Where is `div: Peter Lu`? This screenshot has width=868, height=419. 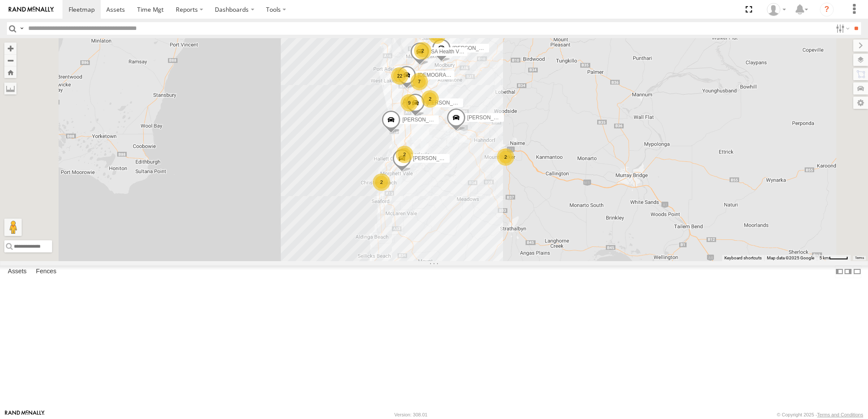
div: Peter Lu is located at coordinates (776, 10).